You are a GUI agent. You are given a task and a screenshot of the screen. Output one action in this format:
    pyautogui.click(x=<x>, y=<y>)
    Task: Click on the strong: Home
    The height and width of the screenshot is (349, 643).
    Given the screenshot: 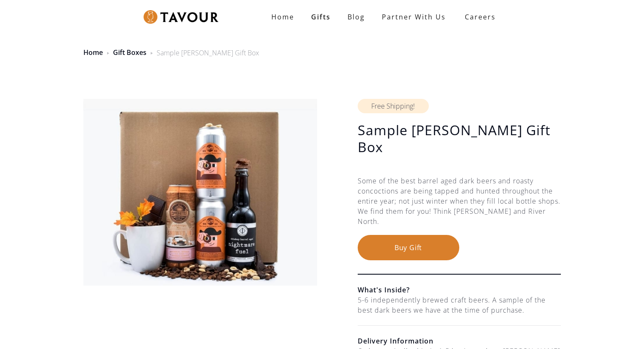 What is the action you would take?
    pyautogui.click(x=283, y=17)
    